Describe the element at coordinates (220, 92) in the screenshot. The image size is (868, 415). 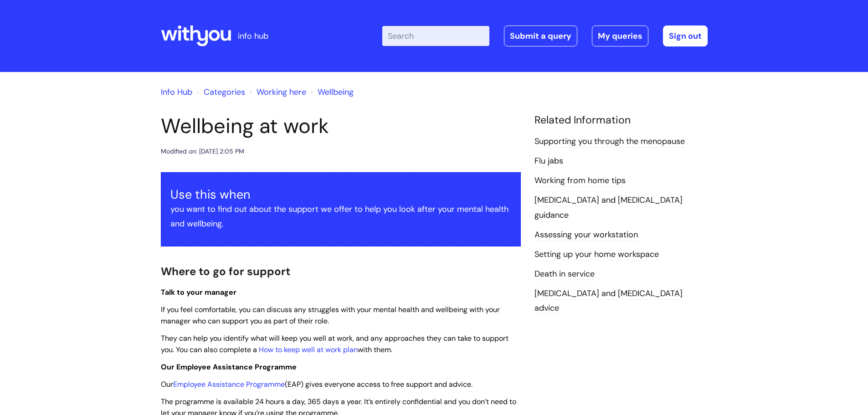
I see `li: Solution home` at that location.